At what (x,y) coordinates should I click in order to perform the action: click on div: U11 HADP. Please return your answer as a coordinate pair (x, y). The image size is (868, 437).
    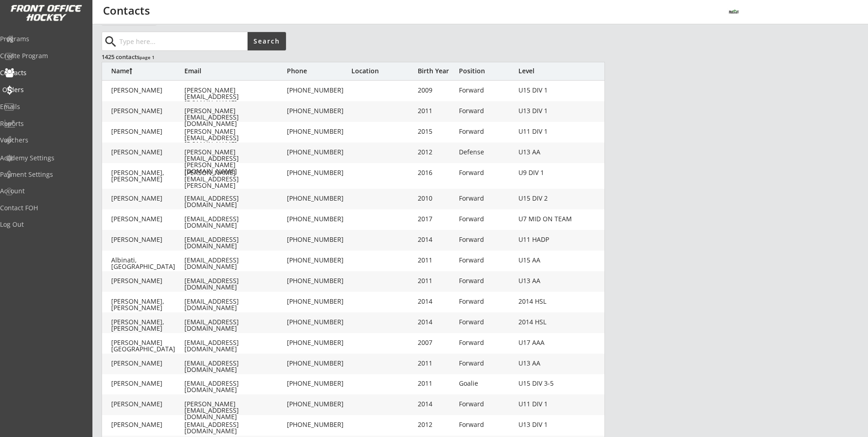
    Looking at the image, I should click on (545, 239).